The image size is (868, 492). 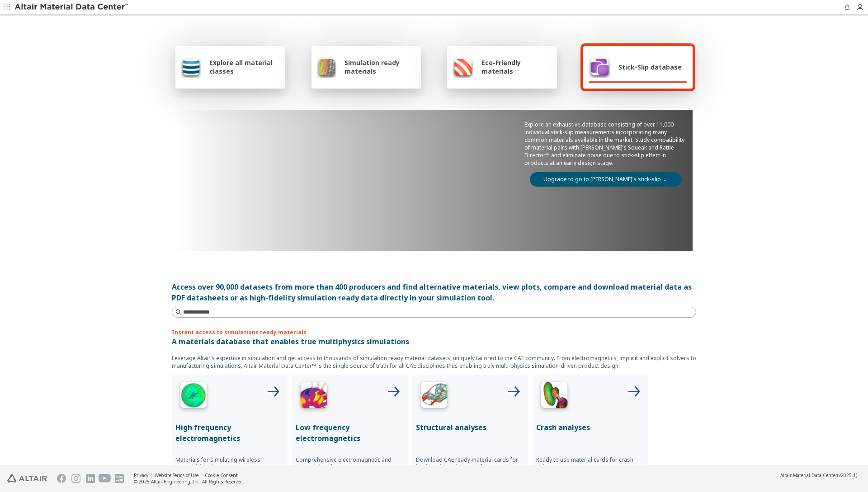 I want to click on img: Low Frequency Icon, so click(x=314, y=397).